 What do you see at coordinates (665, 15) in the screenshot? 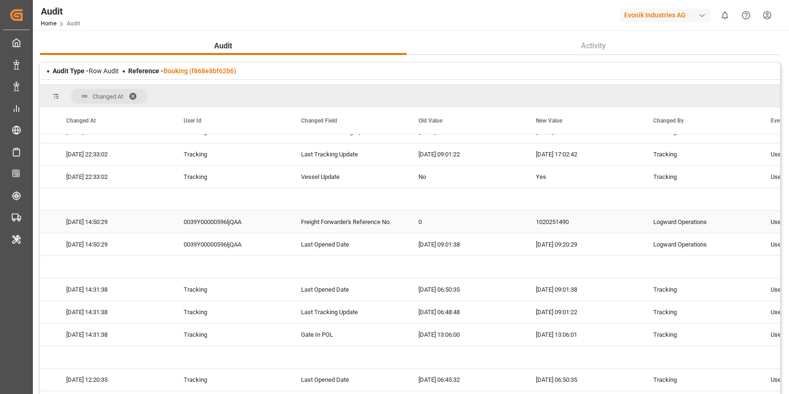
I see `div: Evonik Industries AG` at bounding box center [665, 15].